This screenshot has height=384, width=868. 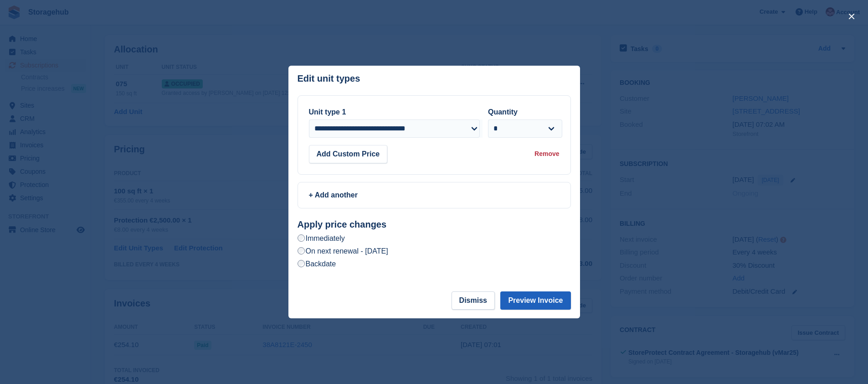 I want to click on div: + Add another, so click(x=434, y=195).